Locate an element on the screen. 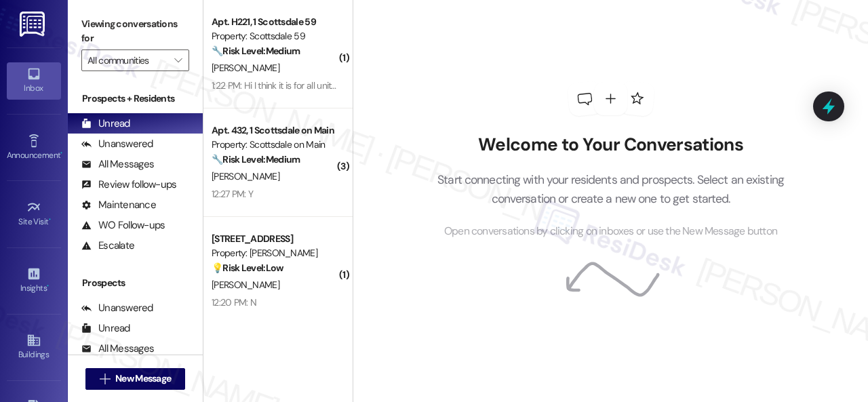 This screenshot has height=402, width=868. input: All communities is located at coordinates (127, 60).